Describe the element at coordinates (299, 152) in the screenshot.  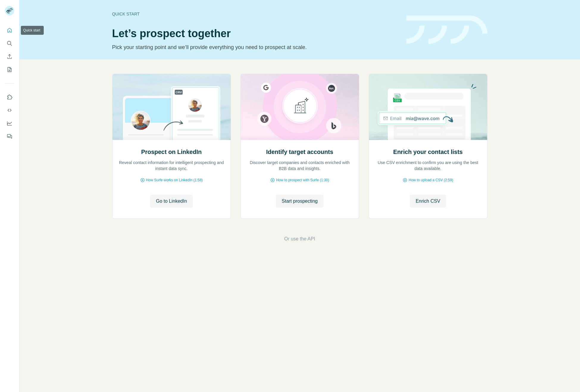
I see `h2: Identify target accounts` at that location.